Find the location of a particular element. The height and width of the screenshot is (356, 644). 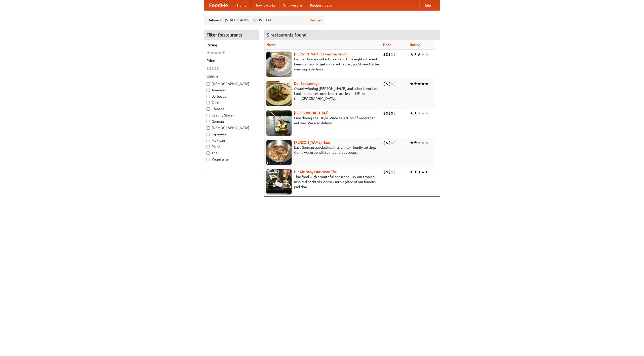

h5: Cuisine is located at coordinates (232, 76).